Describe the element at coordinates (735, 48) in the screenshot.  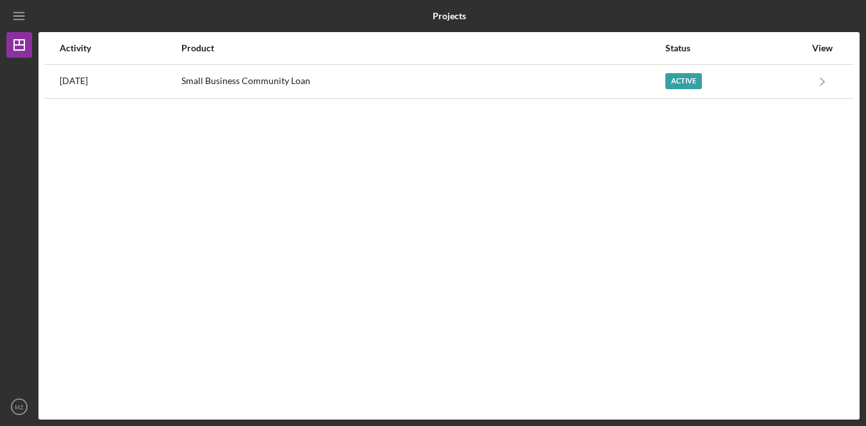
I see `div: Status` at that location.